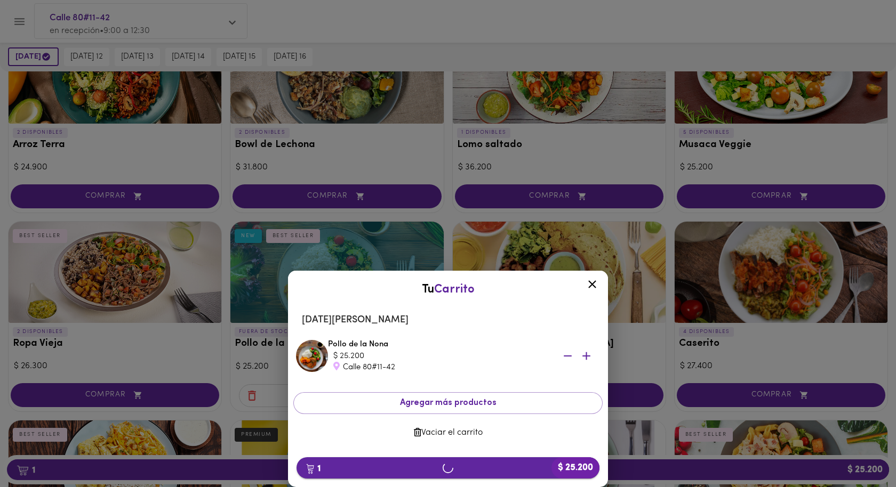  What do you see at coordinates (448, 403) in the screenshot?
I see `span: Agregar más productos` at bounding box center [448, 403].